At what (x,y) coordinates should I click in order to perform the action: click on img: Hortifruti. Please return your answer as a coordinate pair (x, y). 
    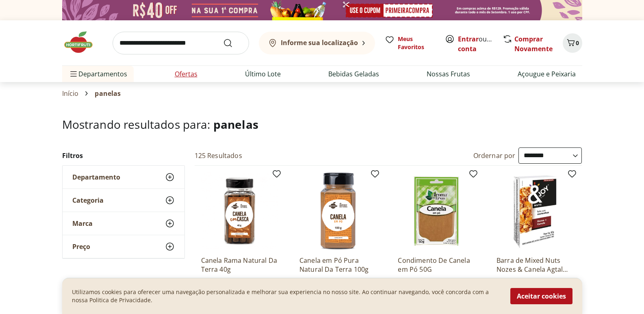
    Looking at the image, I should click on (83, 42).